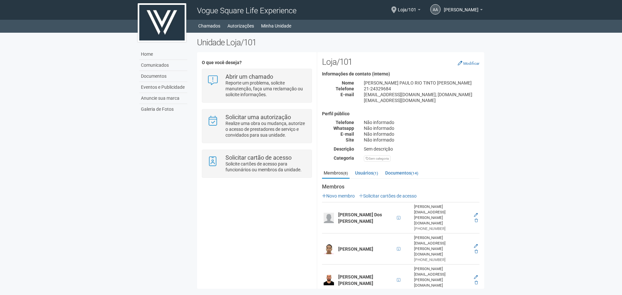 The height and width of the screenshot is (295, 622). What do you see at coordinates (163, 109) in the screenshot?
I see `a: Galeria de Fotos` at bounding box center [163, 109].